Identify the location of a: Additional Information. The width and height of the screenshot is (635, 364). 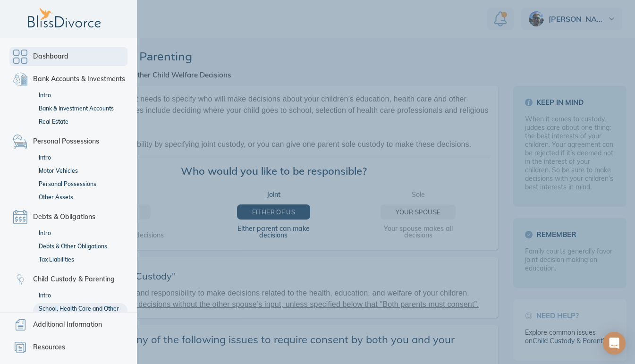
(69, 325).